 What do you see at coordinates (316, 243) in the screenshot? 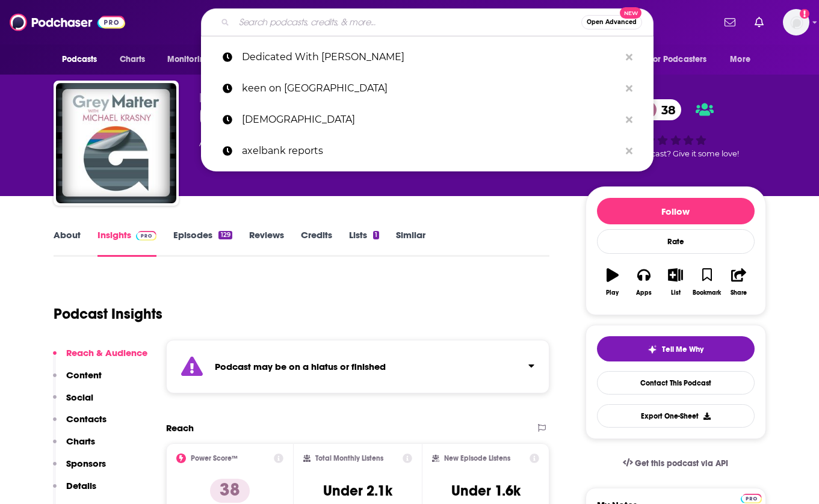
I see `a: Credits` at bounding box center [316, 243].